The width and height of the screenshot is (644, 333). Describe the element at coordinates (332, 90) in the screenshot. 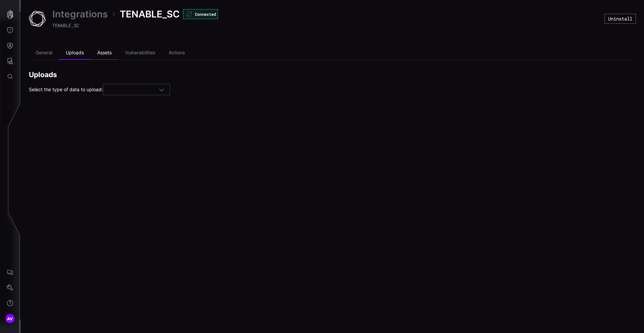

I see `div: Select the type of data to upload:` at that location.